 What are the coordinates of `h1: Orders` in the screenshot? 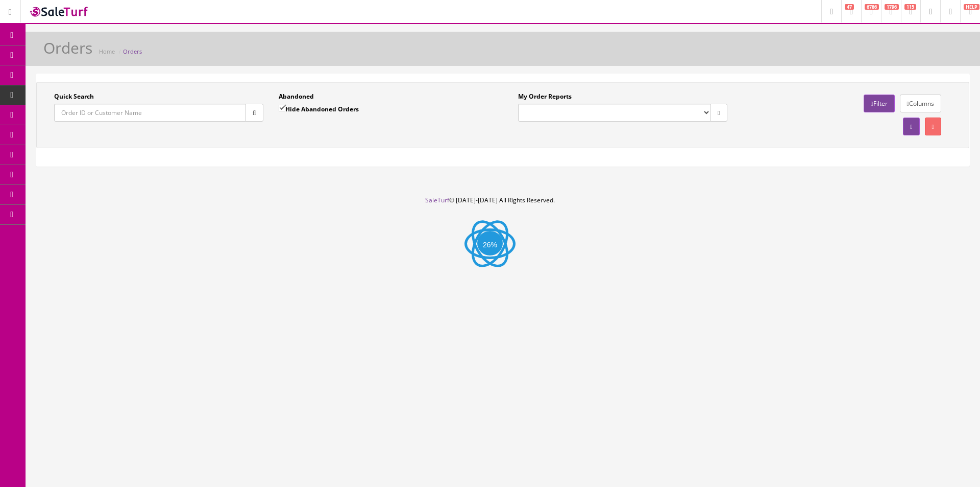 It's located at (68, 48).